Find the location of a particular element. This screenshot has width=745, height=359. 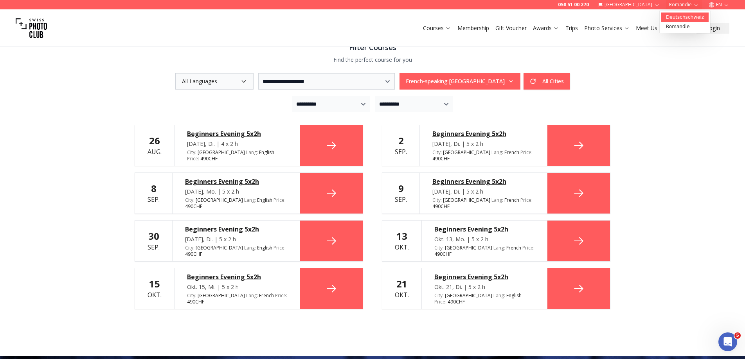

div: Romandie is located at coordinates (685, 22).